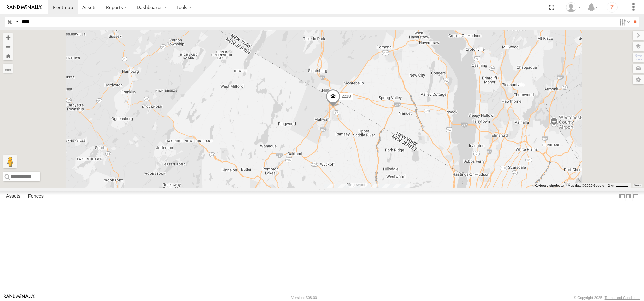  Describe the element at coordinates (586, 185) in the screenshot. I see `span: Map data ©2025 Google` at that location.